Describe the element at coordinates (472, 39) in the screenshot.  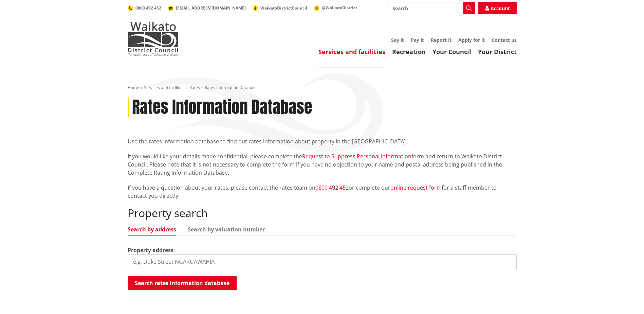
I see `a: Apply for it` at that location.